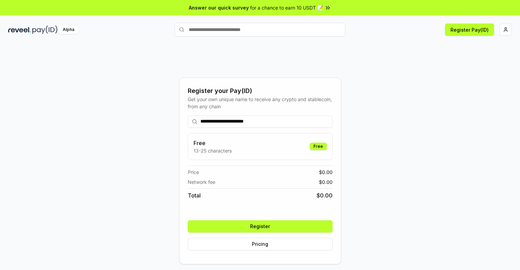 The image size is (520, 270). I want to click on span: for a chance to earn 10 USDT 📝, so click(286, 7).